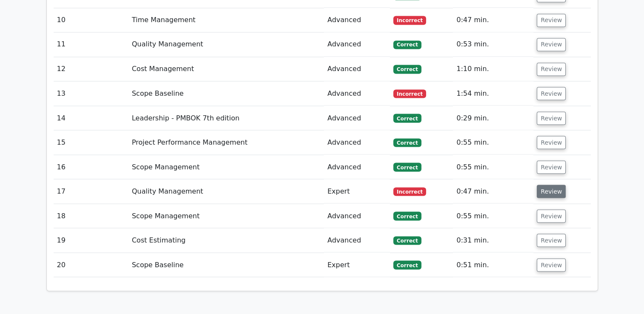 This screenshot has height=314, width=644. Describe the element at coordinates (493, 93) in the screenshot. I see `td: 1:54 min.` at that location.